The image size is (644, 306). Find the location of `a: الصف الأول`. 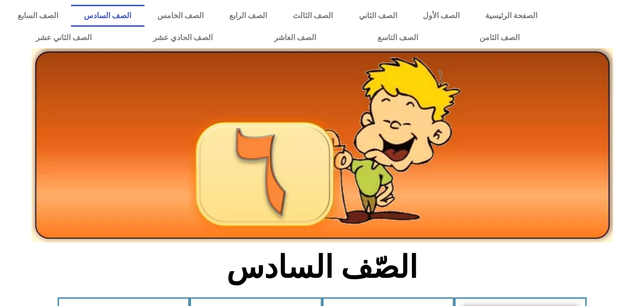

a: الصف الأول is located at coordinates (441, 16).